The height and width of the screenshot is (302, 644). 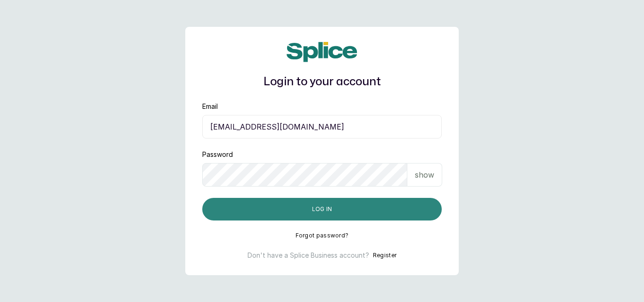 What do you see at coordinates (424, 175) in the screenshot?
I see `p: show` at bounding box center [424, 175].